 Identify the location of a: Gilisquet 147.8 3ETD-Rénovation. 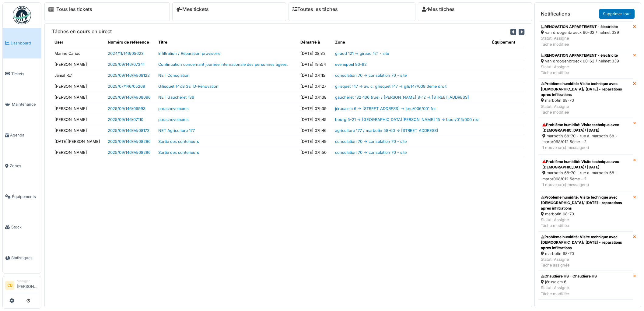
(188, 86).